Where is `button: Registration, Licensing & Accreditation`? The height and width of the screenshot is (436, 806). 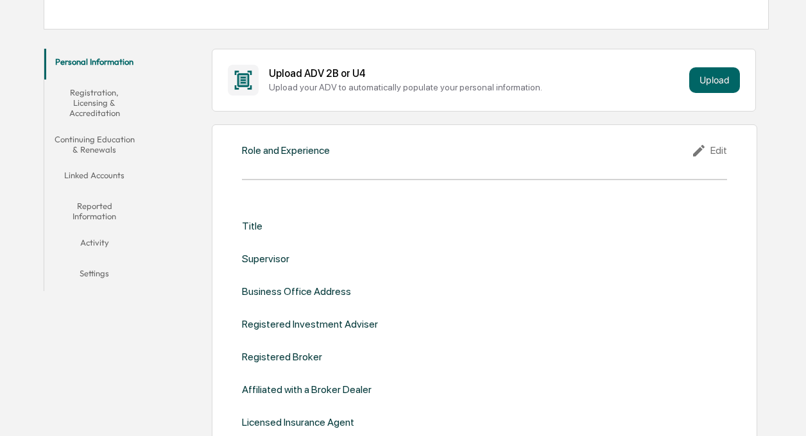
button: Registration, Licensing & Accreditation is located at coordinates (94, 103).